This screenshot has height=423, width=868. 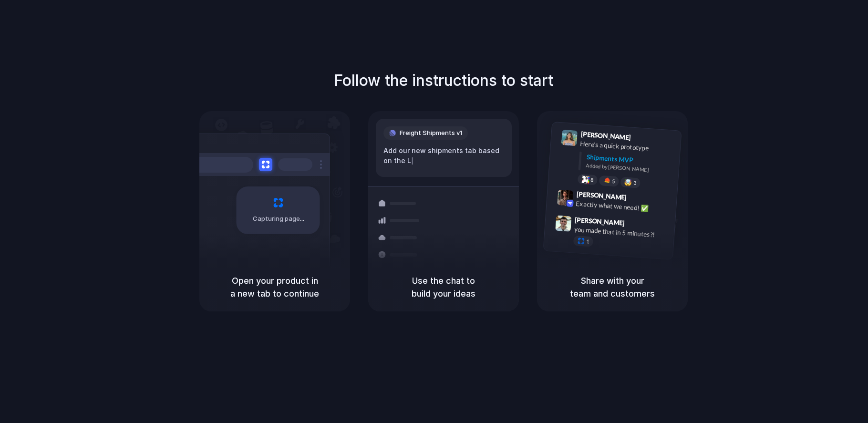 I want to click on h5: Share with your team and customers, so click(x=612, y=287).